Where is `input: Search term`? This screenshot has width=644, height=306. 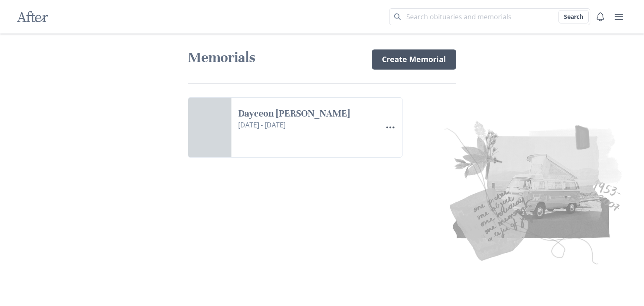
input: Search term is located at coordinates (490, 17).